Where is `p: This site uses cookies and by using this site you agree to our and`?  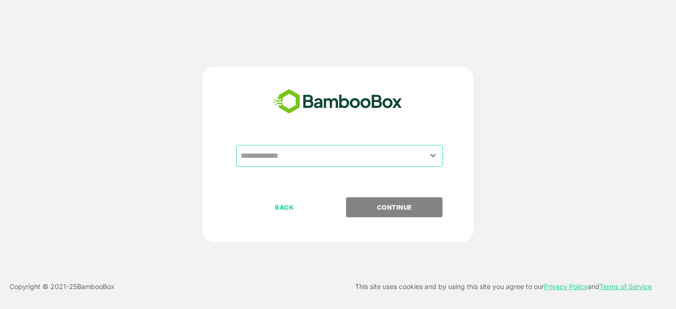 p: This site uses cookies and by using this site you agree to our and is located at coordinates (503, 286).